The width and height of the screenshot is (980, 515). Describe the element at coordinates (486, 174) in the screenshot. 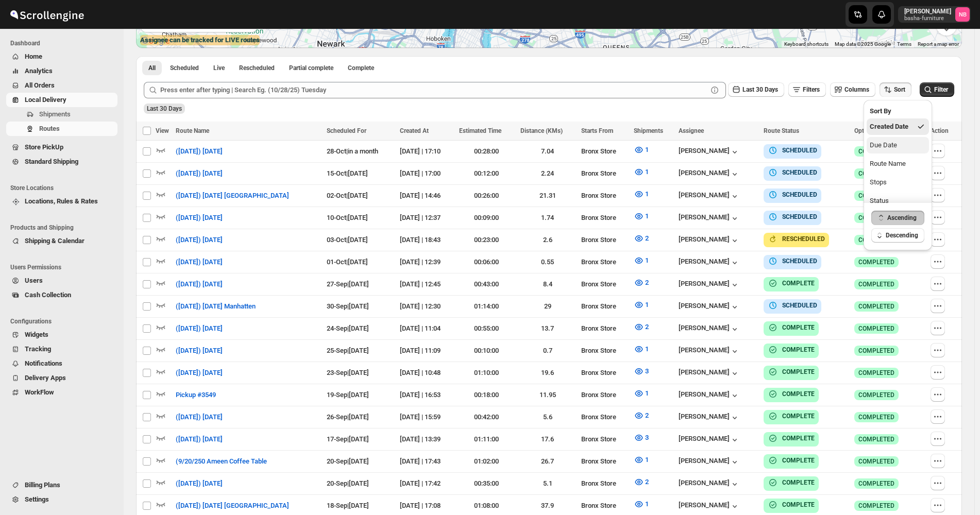

I see `div: 00:12:00` at that location.